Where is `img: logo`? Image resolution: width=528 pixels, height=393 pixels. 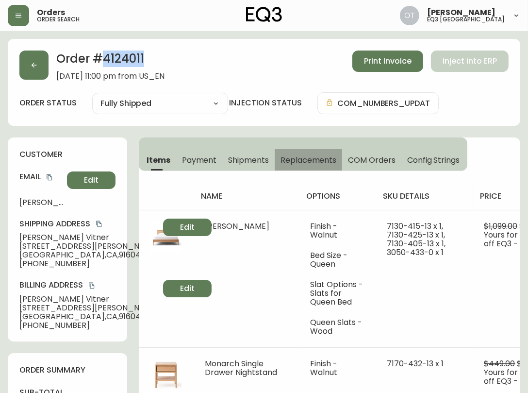 img: logo is located at coordinates (264, 15).